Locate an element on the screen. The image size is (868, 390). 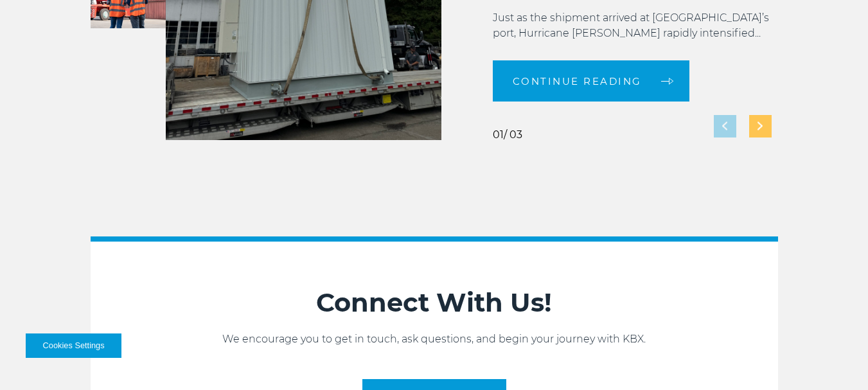
button: Cookies Settings is located at coordinates (74, 346).